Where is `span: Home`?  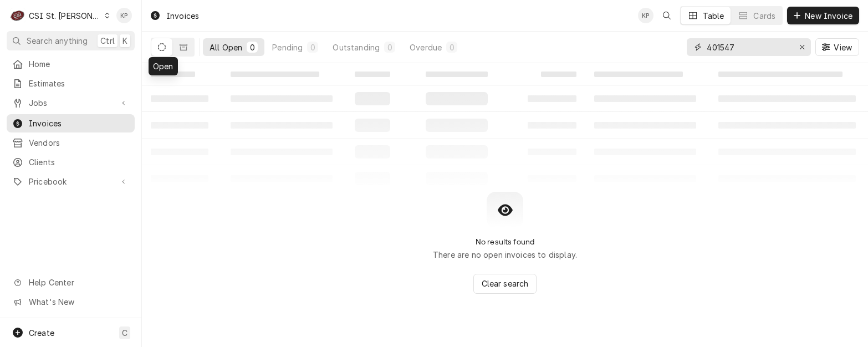
span: Home is located at coordinates (79, 64).